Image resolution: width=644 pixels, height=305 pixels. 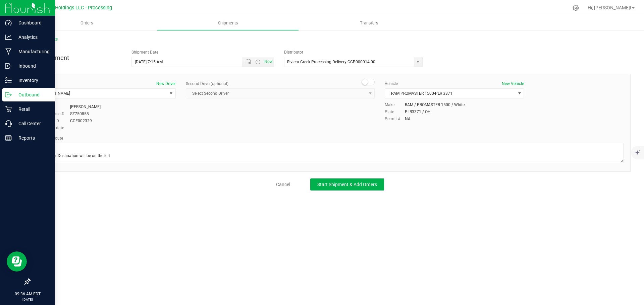 What do you see at coordinates (348, 62) in the screenshot?
I see `input: Select` at bounding box center [348, 62].